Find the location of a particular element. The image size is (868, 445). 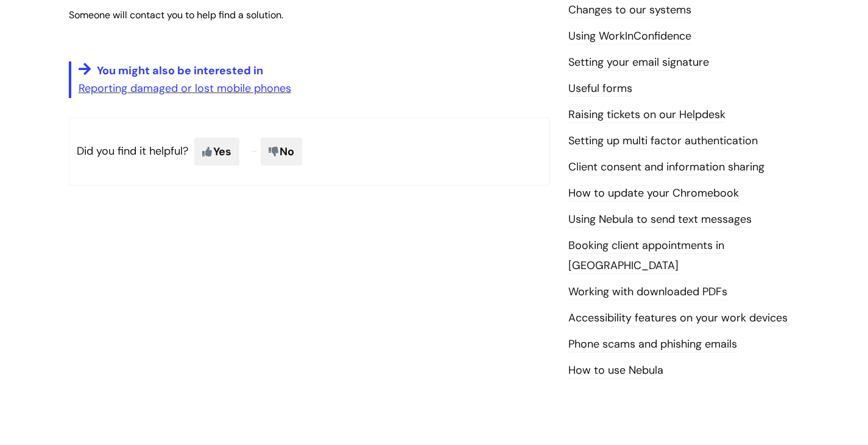

span: Someone will contact you to help find a solution. is located at coordinates (176, 14).